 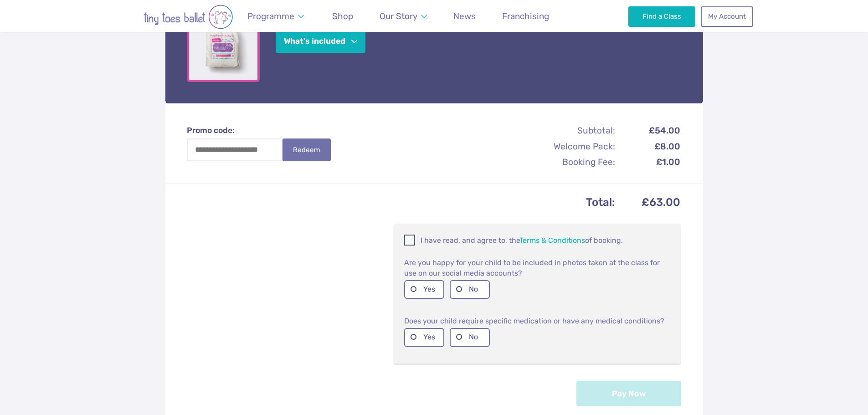 I want to click on td: £63.00, so click(x=649, y=202).